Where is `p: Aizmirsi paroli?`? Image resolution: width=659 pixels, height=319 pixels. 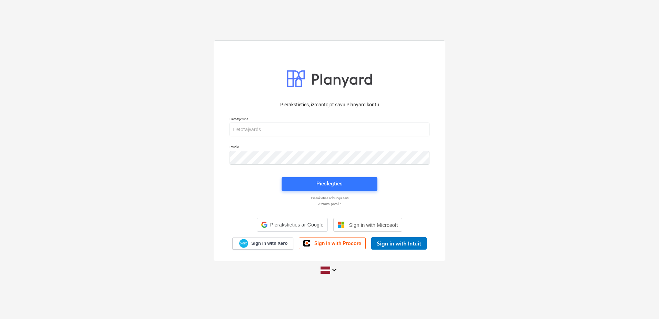 p: Aizmirsi paroli? is located at coordinates (330, 203).